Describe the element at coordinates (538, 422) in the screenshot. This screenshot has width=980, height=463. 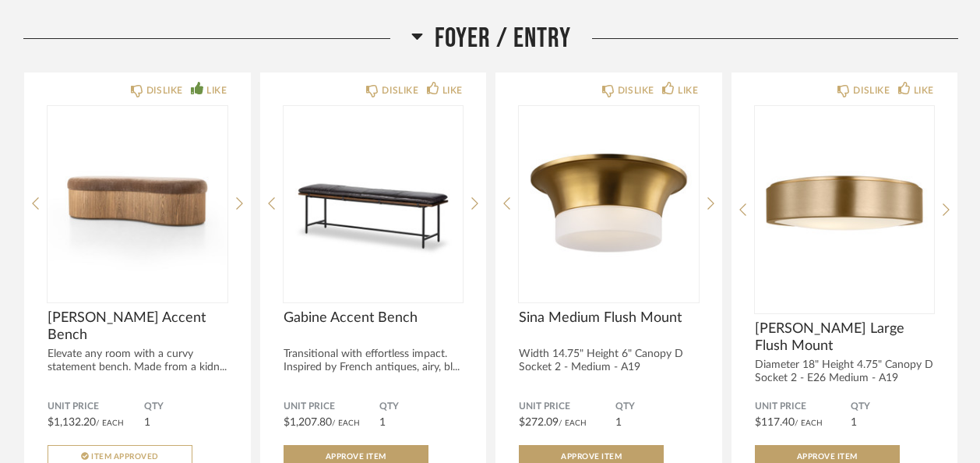
I see `span: $272.09` at that location.